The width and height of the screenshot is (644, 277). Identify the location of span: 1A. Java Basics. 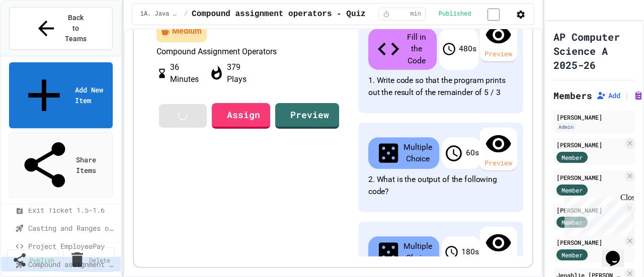
(160, 14).